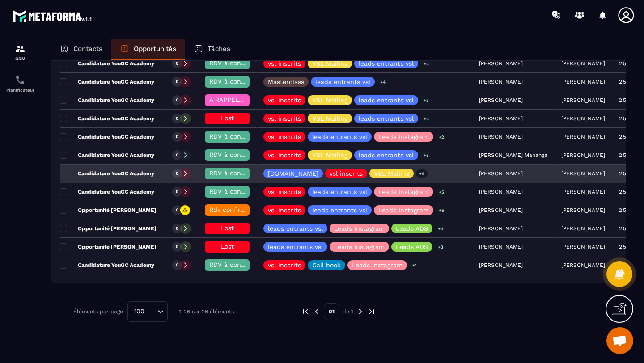 The height and width of the screenshot is (363, 644). I want to click on div: Search for option, so click(148, 312).